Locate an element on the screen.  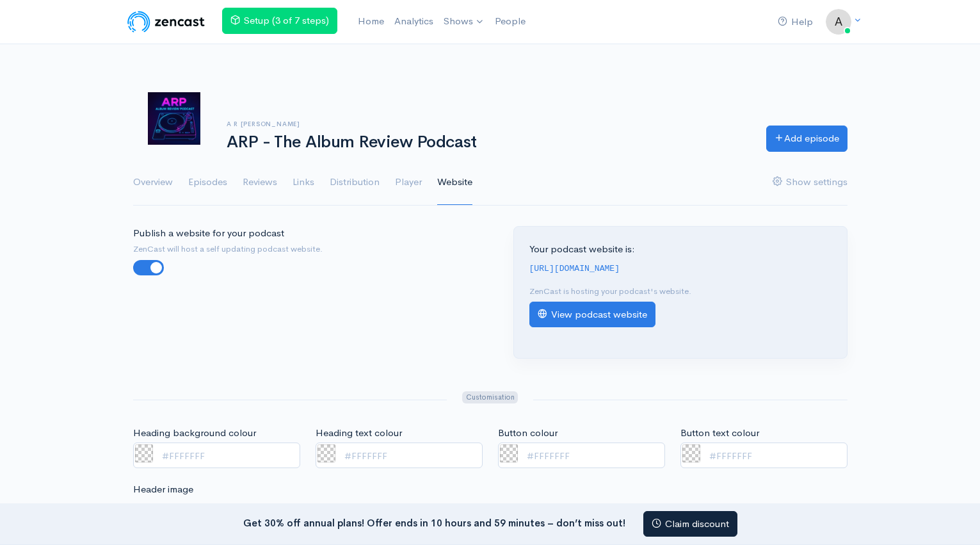
strong: Get 30% off annual plans! Offer ends in 10 hours and 59 minutes – don’t miss out! is located at coordinates (434, 522).